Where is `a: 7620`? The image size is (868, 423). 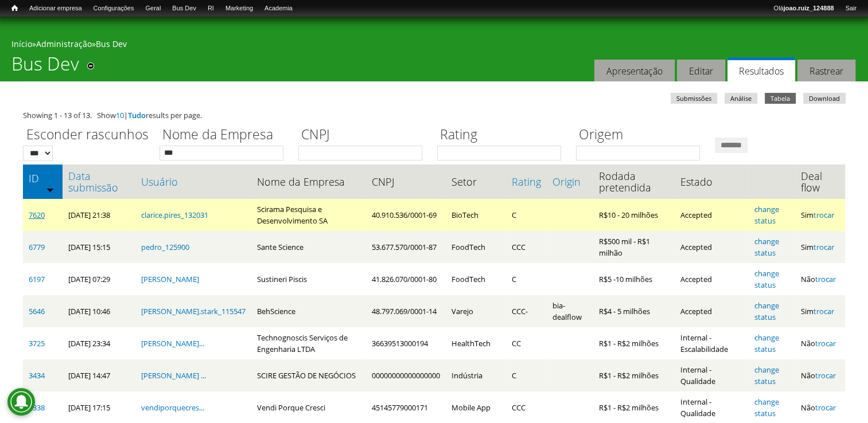
a: 7620 is located at coordinates (37, 215).